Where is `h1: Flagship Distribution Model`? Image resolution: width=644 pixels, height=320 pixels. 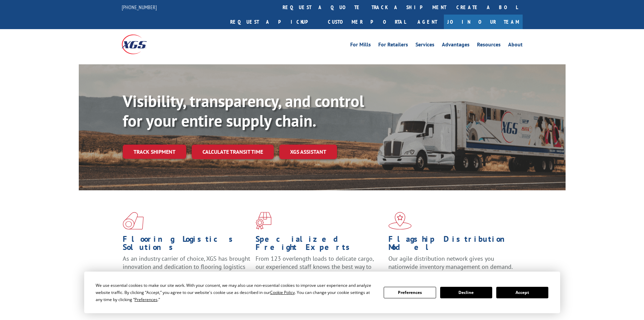 h1: Flagship Distribution Model is located at coordinates (453, 244).